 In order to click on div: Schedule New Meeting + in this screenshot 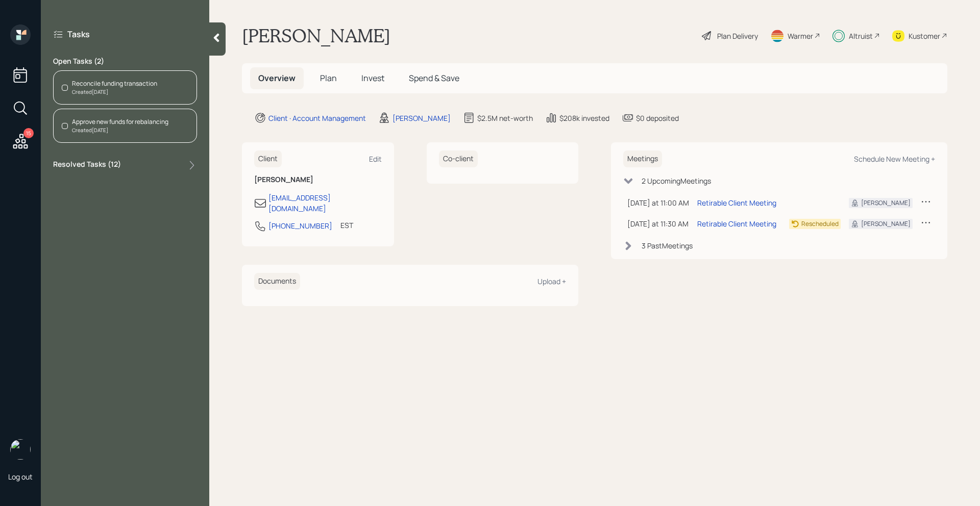, I will do `click(895, 158)`.